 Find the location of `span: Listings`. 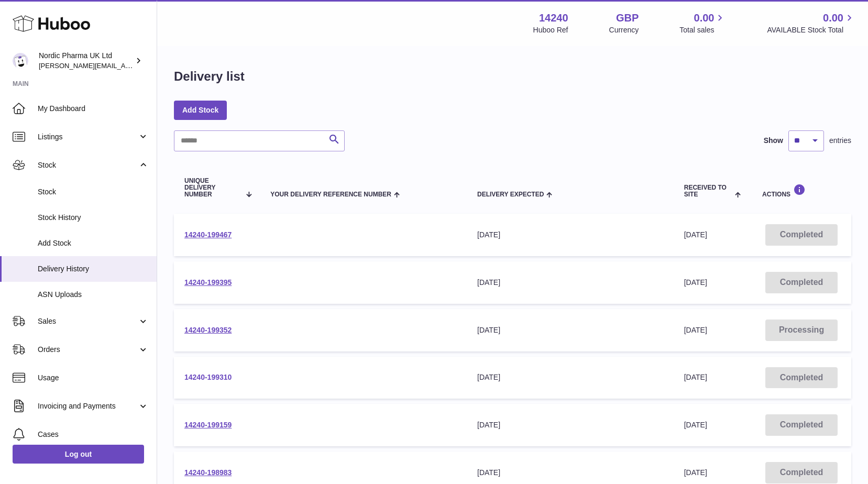

span: Listings is located at coordinates (88, 136).